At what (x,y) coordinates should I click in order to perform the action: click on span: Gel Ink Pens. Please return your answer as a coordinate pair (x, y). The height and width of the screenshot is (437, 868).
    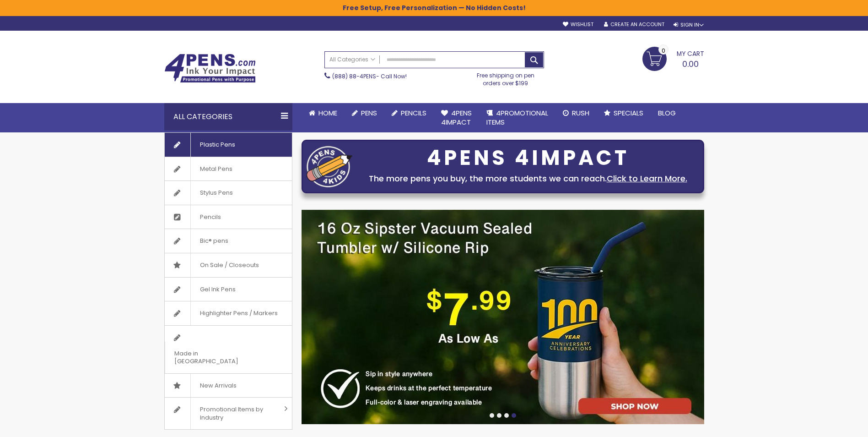
    Looking at the image, I should click on (217, 289).